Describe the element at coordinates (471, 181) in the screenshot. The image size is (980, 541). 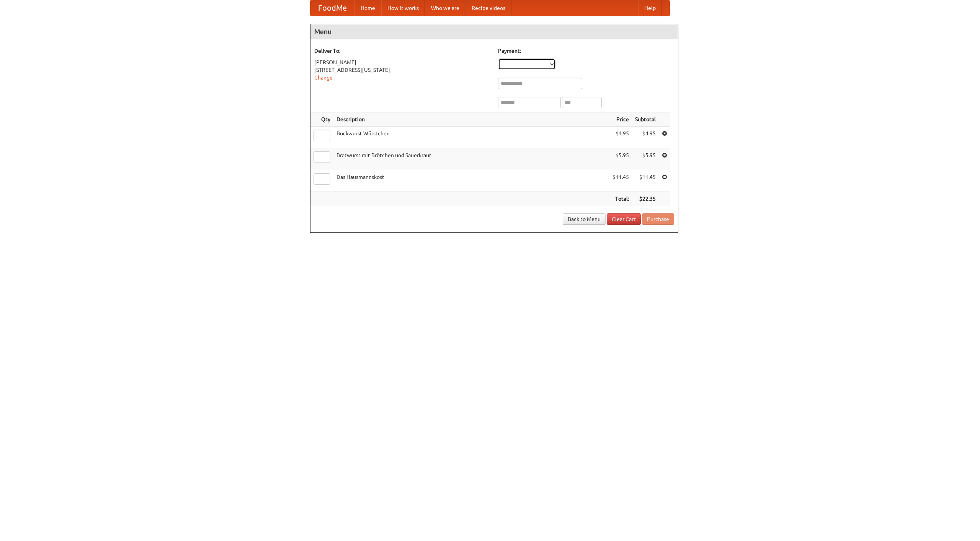
I see `td: Das Hausmannskost` at that location.